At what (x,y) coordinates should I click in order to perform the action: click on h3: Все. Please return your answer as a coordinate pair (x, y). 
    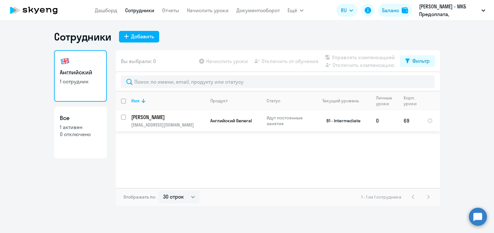
    Looking at the image, I should click on (80, 118).